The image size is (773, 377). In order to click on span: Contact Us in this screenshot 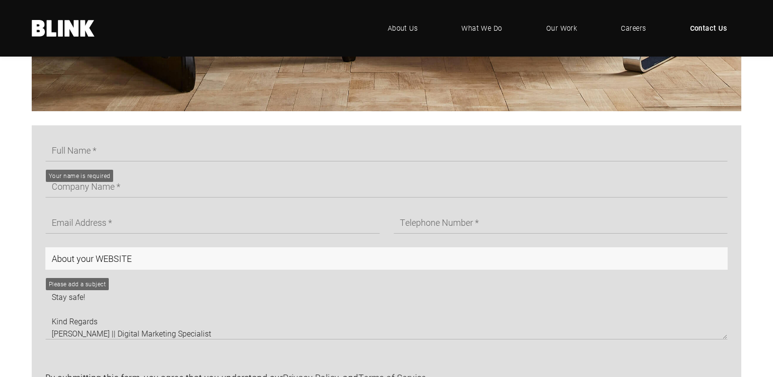, I will do `click(709, 28)`.